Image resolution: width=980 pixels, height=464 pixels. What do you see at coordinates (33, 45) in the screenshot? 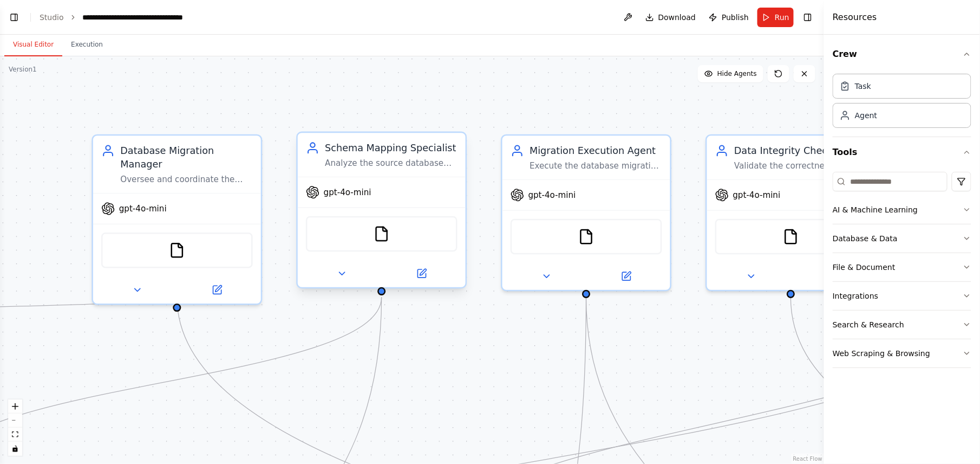
I see `button: Visual Editor` at bounding box center [33, 45].